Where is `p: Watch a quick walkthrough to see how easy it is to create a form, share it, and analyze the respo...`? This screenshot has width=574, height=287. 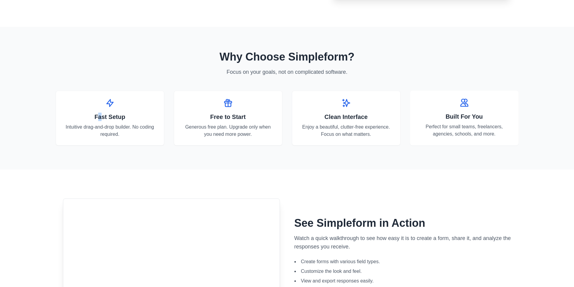
p: Watch a quick walkthrough to see how easy it is to create a form, share it, and analyze the respo... is located at coordinates (403, 243).